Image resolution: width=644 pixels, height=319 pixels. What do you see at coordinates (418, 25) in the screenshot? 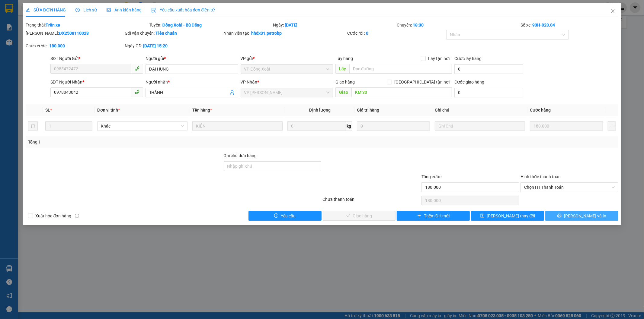
I see `b: 18:30` at bounding box center [418, 25].